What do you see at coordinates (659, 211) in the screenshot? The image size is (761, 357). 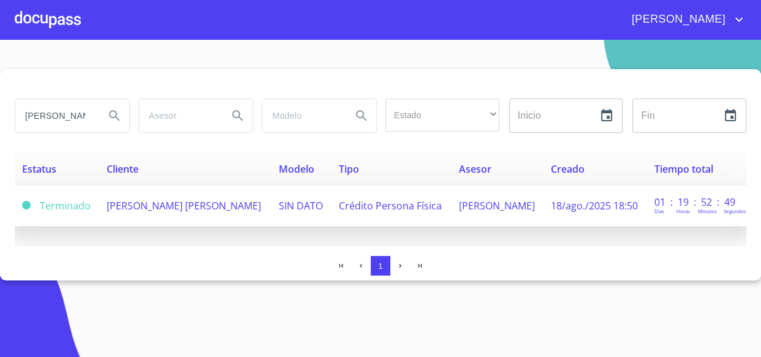 I see `p: Dias` at bounding box center [659, 211].